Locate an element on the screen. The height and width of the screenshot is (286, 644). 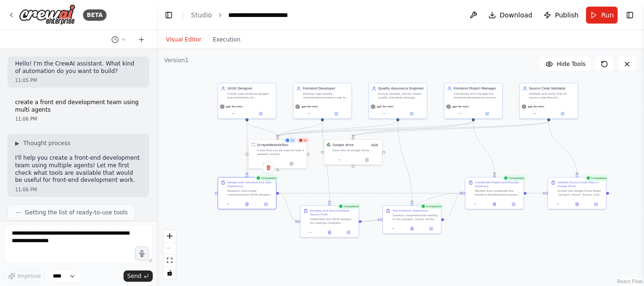
p: I'll help you create a front-end development team using multiple agents! Let me first check what ... is located at coordinates (78, 169).